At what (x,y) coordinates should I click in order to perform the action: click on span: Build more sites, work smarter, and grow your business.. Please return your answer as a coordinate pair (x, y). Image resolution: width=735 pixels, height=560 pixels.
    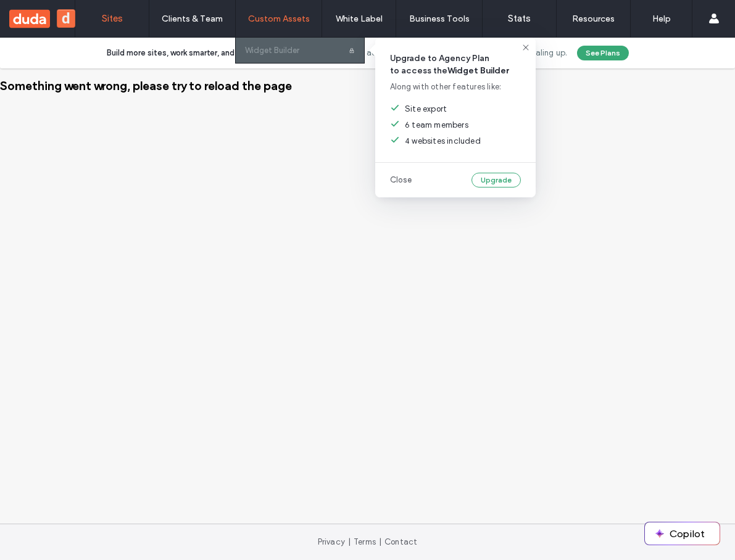
    Looking at the image, I should click on (208, 53).